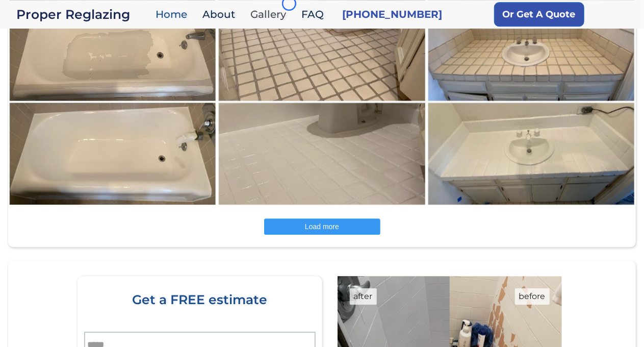 This screenshot has height=347, width=644. Describe the element at coordinates (322, 226) in the screenshot. I see `button: Load more posts` at that location.